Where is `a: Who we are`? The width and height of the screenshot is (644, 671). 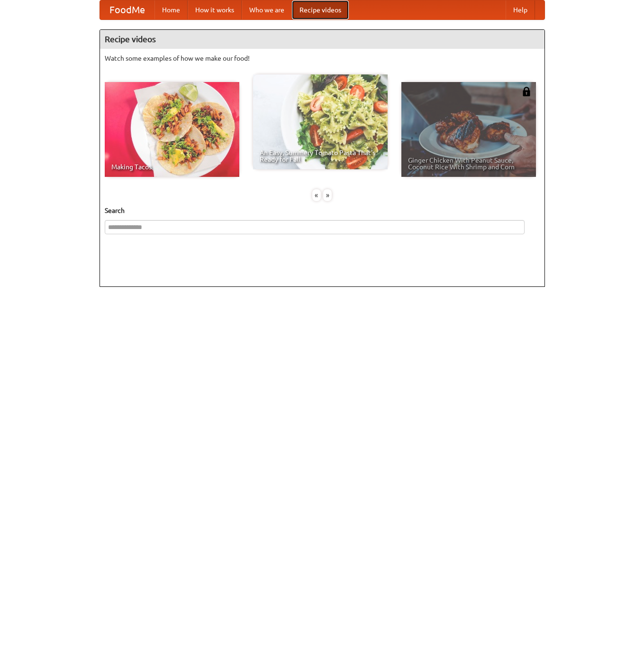 a: Who we are is located at coordinates (267, 10).